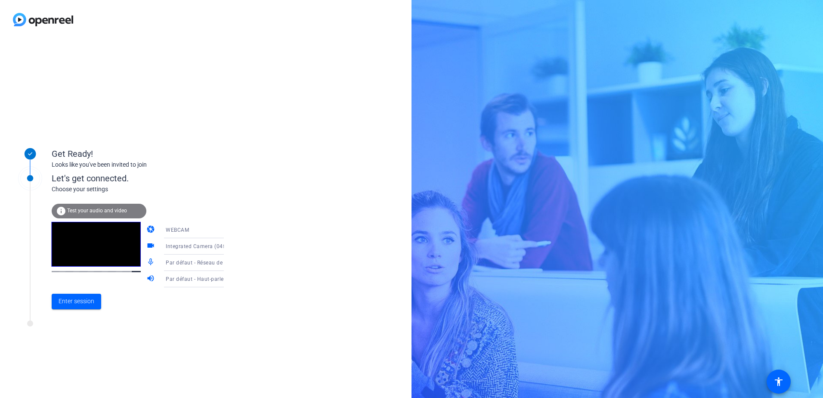 The height and width of the screenshot is (398, 823). Describe the element at coordinates (151, 262) in the screenshot. I see `mat-icon: mic_none` at that location.